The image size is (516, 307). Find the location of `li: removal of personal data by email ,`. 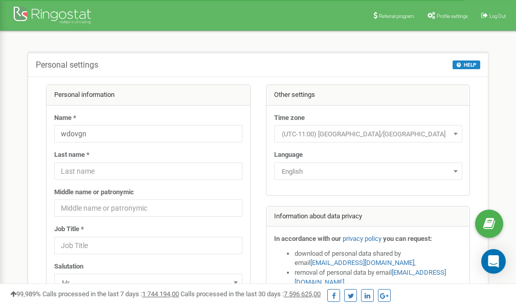

li: removal of personal data by email , is located at coordinates (379, 277).